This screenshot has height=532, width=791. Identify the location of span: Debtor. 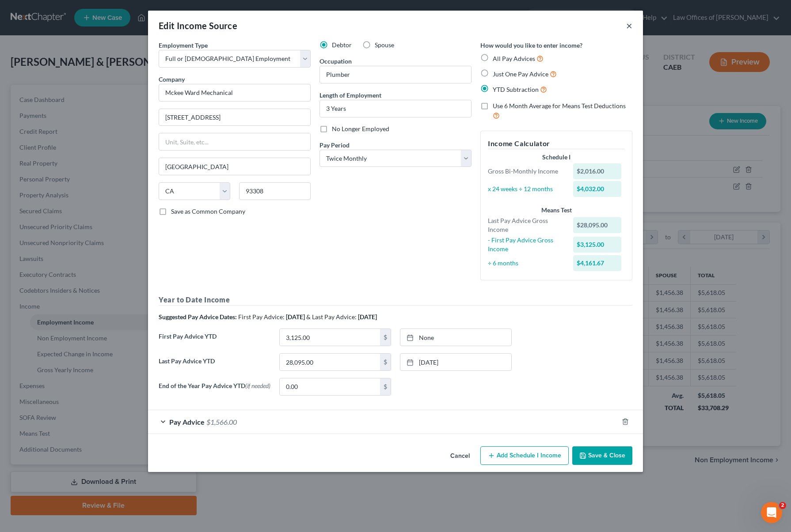
(342, 44).